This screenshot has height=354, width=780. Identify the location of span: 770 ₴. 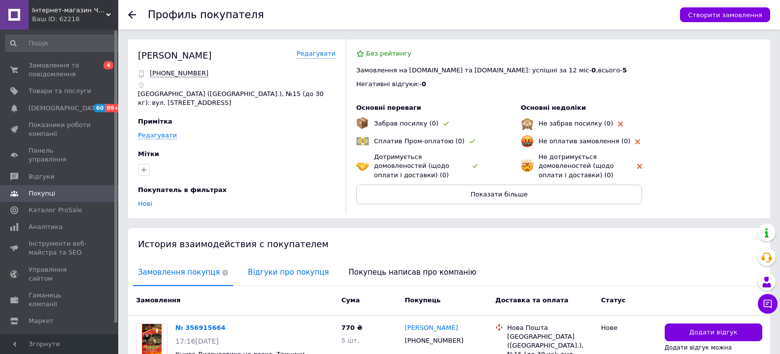
(352, 328).